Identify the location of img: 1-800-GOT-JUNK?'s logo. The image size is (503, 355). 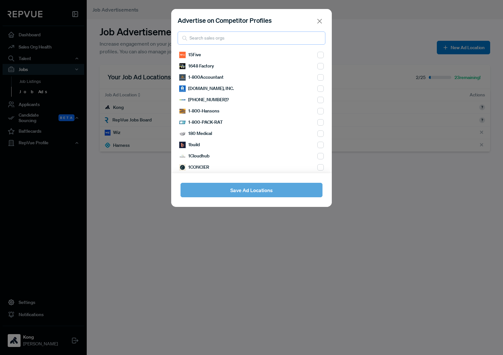
(182, 100).